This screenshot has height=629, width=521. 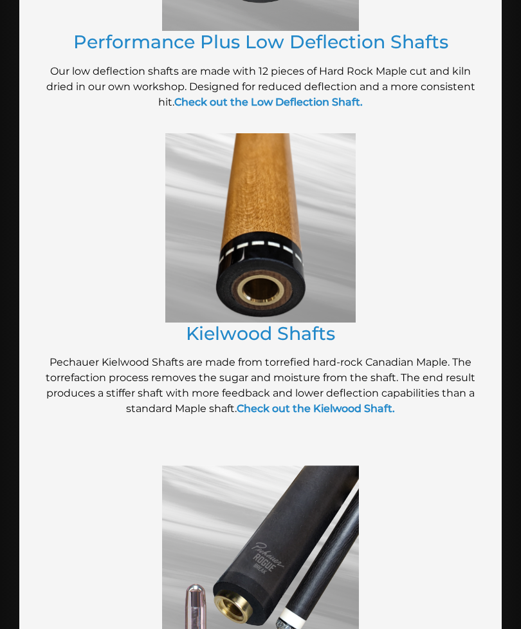 I want to click on a: Check out the Low Deflection Shaft., so click(x=268, y=102).